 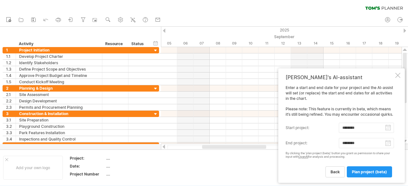 I want to click on div: Inspections and Quality Control, so click(x=59, y=139).